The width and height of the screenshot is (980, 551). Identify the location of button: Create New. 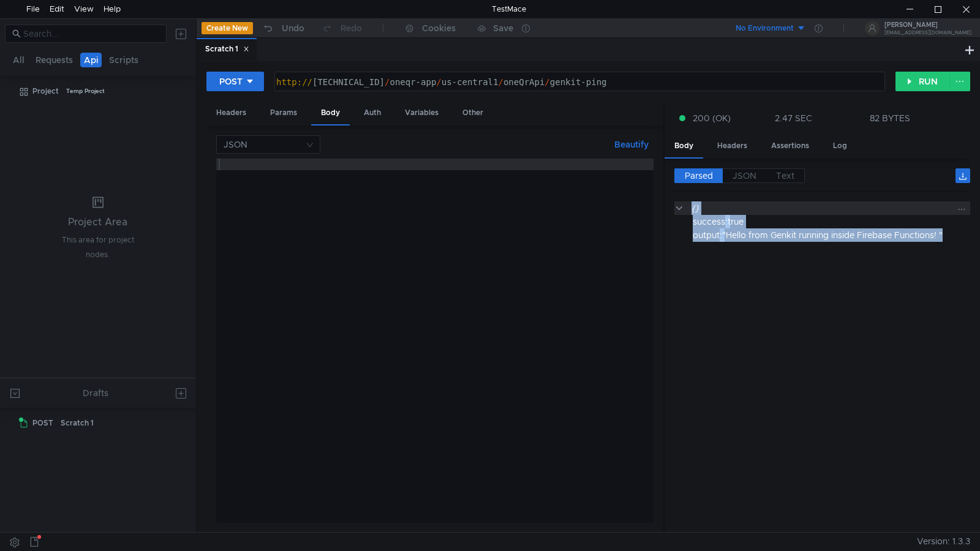
(227, 28).